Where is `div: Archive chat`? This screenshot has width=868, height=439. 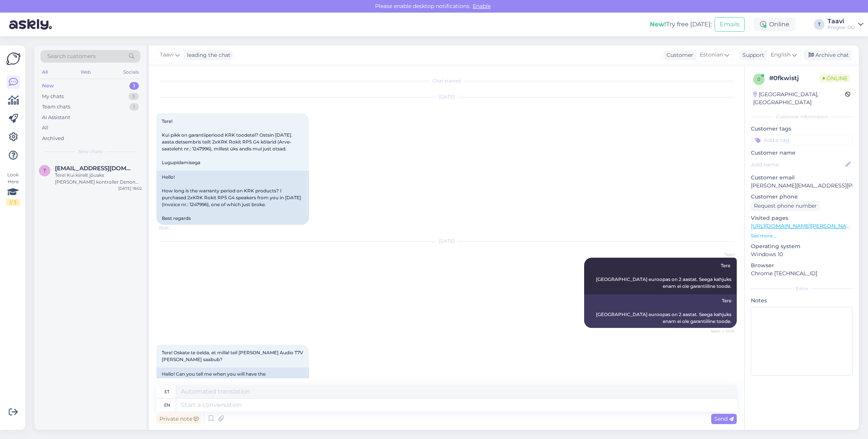
div: Archive chat is located at coordinates (828, 55).